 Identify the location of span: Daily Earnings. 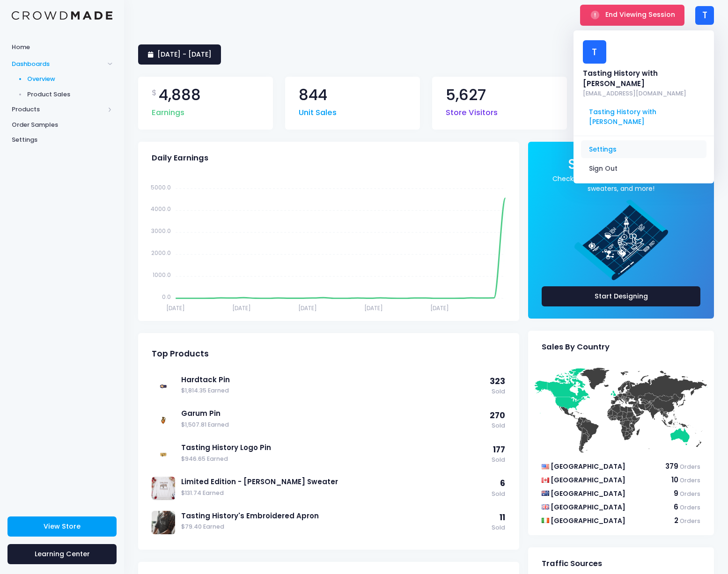
(180, 158).